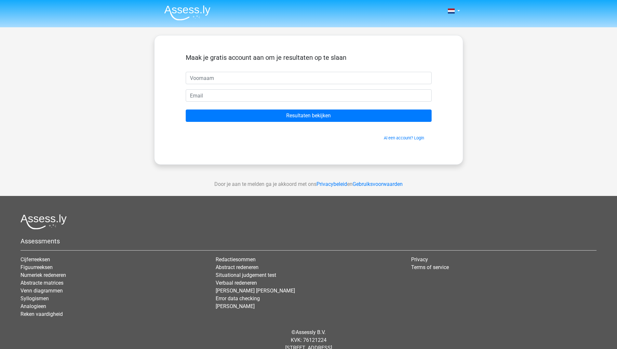 The height and width of the screenshot is (349, 617). Describe the element at coordinates (309, 58) in the screenshot. I see `h5: Maak je gratis account aan om je resultaten op te slaan` at that location.